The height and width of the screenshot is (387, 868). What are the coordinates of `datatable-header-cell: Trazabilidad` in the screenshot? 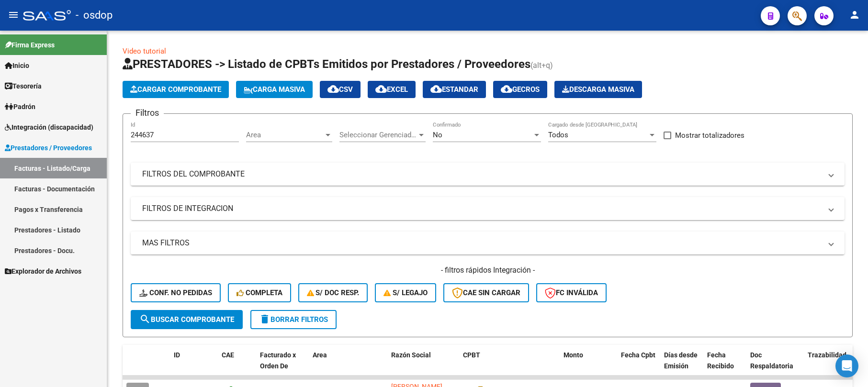 It's located at (832, 366).